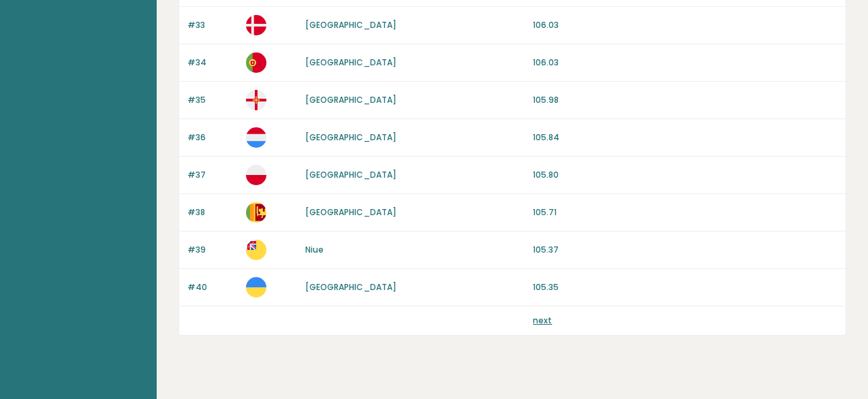 The width and height of the screenshot is (868, 399). Describe the element at coordinates (256, 213) in the screenshot. I see `img: lk.svg` at that location.